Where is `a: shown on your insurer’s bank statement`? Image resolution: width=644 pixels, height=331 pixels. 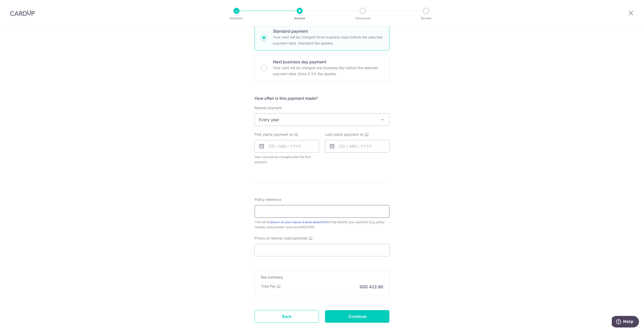 a: shown on your insurer’s bank statement is located at coordinates (298, 222).